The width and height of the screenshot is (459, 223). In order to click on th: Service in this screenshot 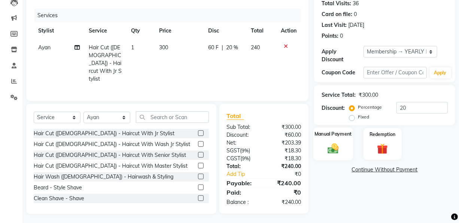, I will do `click(105, 31)`.